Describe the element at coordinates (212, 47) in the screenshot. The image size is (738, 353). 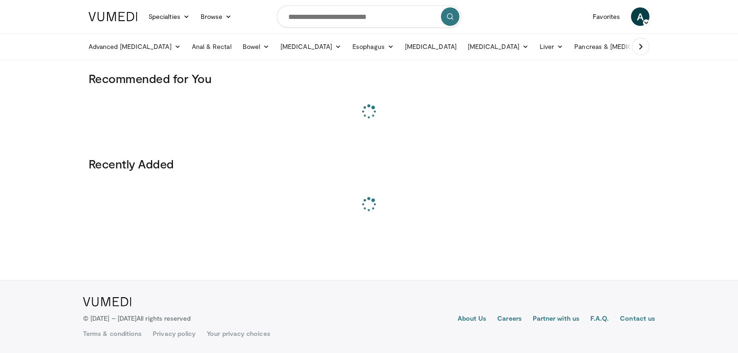
I see `a: Anal & Rectal` at that location.